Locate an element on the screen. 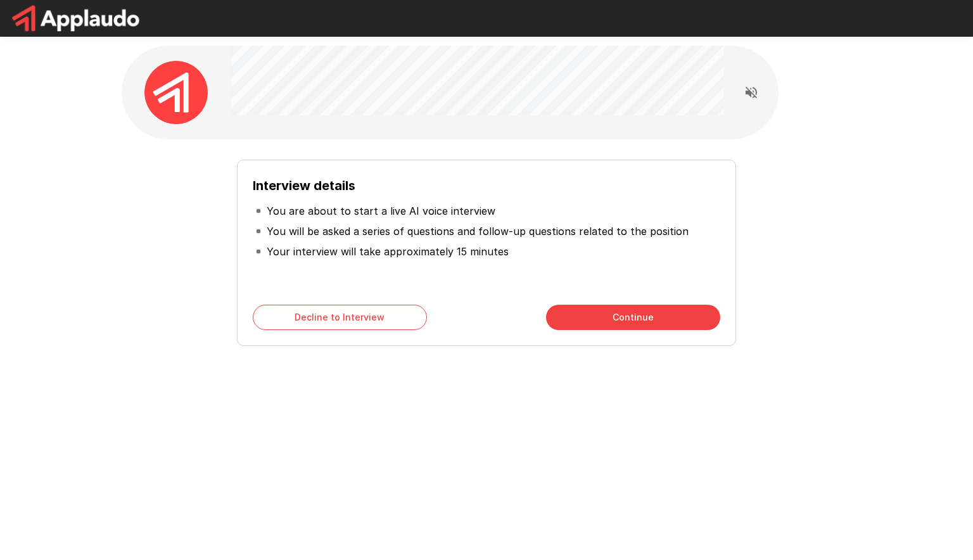 This screenshot has height=560, width=973. button: Read questions aloud is located at coordinates (751, 92).